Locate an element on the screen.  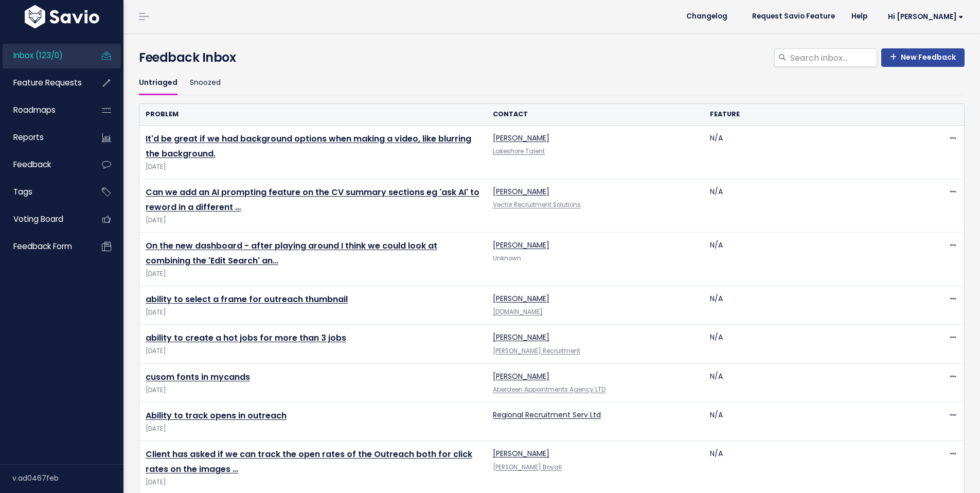
a: Tags is located at coordinates (44, 192).